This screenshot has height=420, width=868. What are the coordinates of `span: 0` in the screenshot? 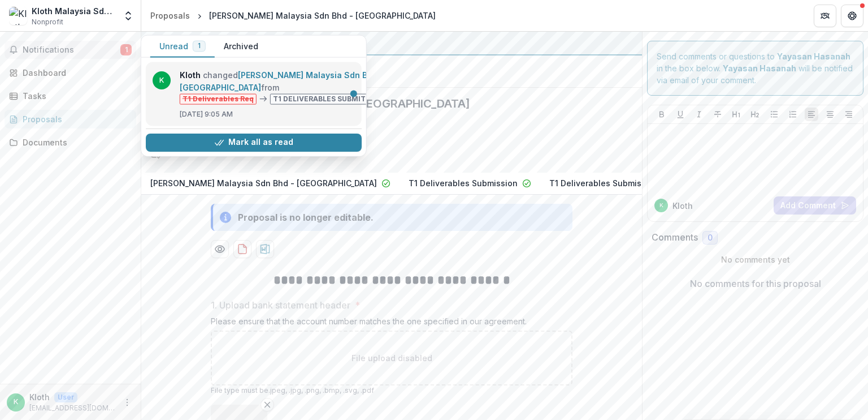 It's located at (709, 238).